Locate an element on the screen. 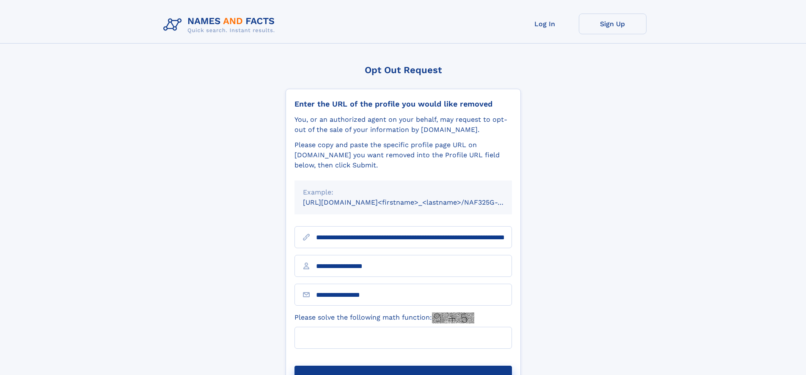  div: Enter the URL of the profile you would like removed is located at coordinates (403, 104).